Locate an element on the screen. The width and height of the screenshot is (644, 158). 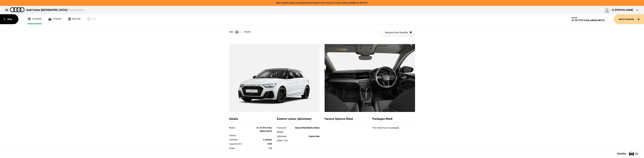
strong: 1498 is located at coordinates (270, 144).